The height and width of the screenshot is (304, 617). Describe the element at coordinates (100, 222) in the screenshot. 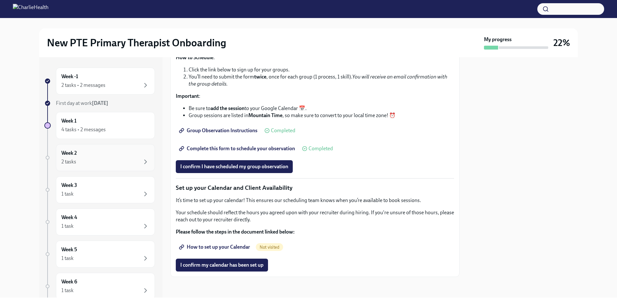

I see `a: Week 41 task` at that location.